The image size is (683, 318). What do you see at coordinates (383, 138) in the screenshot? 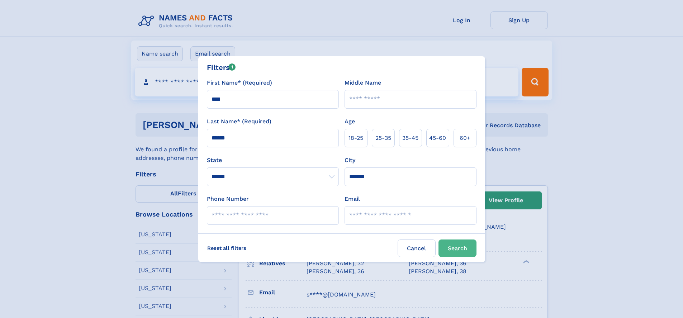
I see `span: 25‑35` at bounding box center [383, 138].